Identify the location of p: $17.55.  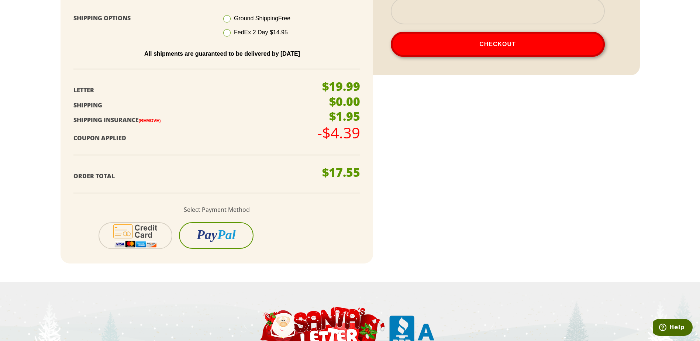
(341, 172).